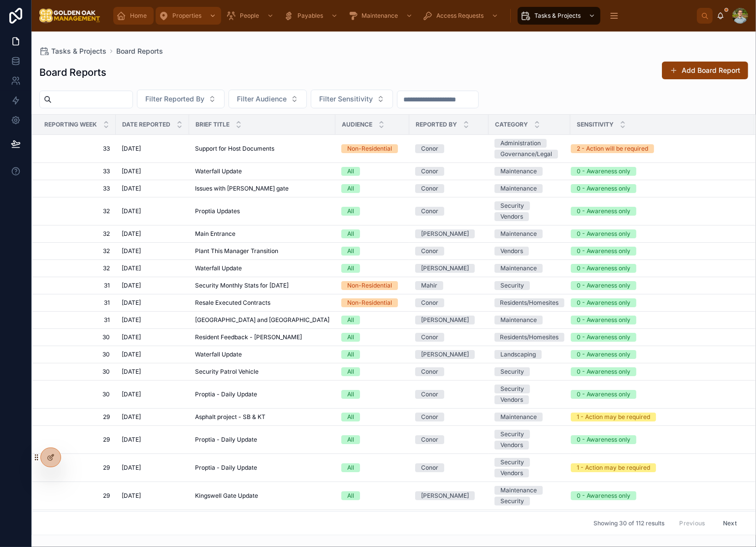 The image size is (756, 547). I want to click on button: Select Button, so click(181, 99).